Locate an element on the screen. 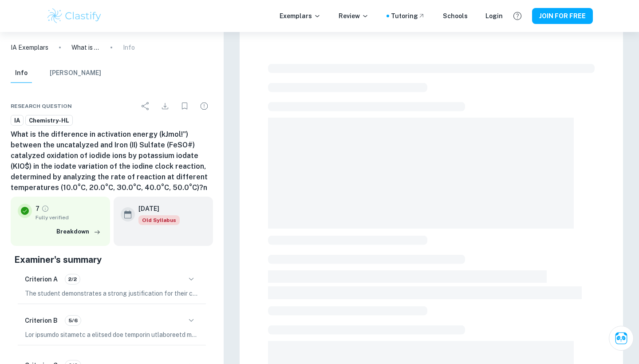  p: 7 is located at coordinates (37, 209).